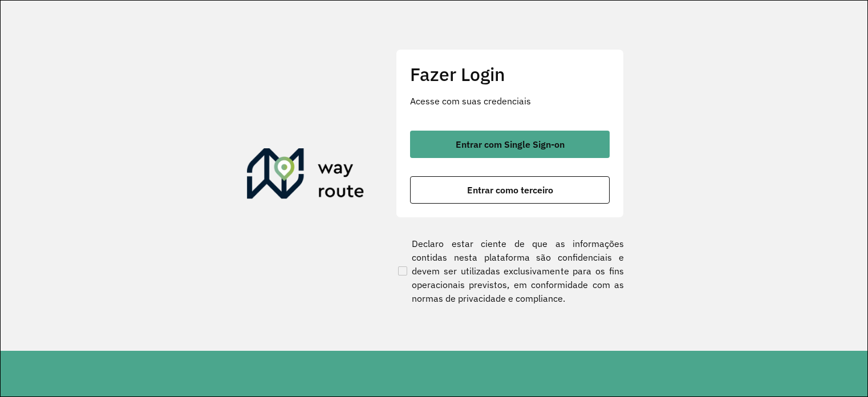 This screenshot has height=397, width=868. Describe the element at coordinates (510, 271) in the screenshot. I see `label: Declaro estar ciente de que as informações contidas nesta plataforma são confidenciais e devem se...` at that location.